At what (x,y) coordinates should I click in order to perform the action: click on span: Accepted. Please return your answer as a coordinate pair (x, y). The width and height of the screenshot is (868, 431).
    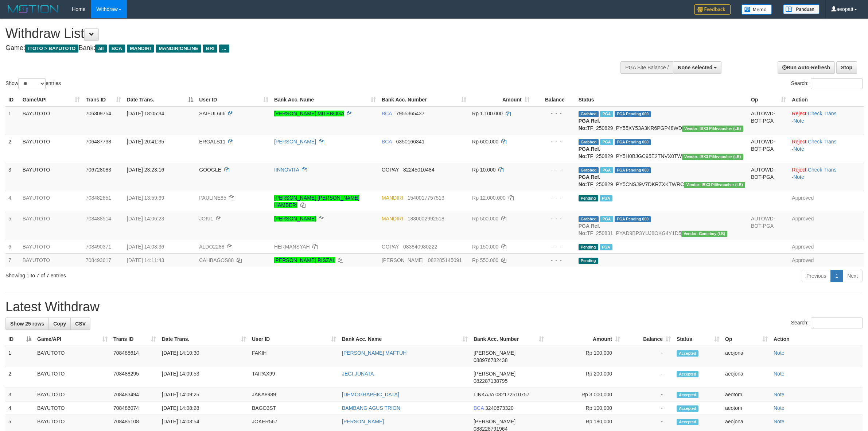
    Looking at the image, I should click on (687, 375).